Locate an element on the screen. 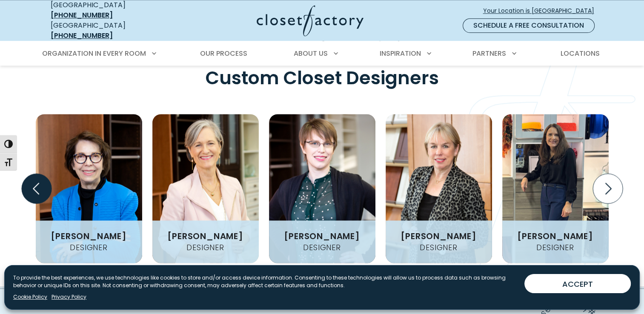 Image resolution: width=644 pixels, height=314 pixels. img: closet factory employee Kelly LaVine is located at coordinates (206, 189).